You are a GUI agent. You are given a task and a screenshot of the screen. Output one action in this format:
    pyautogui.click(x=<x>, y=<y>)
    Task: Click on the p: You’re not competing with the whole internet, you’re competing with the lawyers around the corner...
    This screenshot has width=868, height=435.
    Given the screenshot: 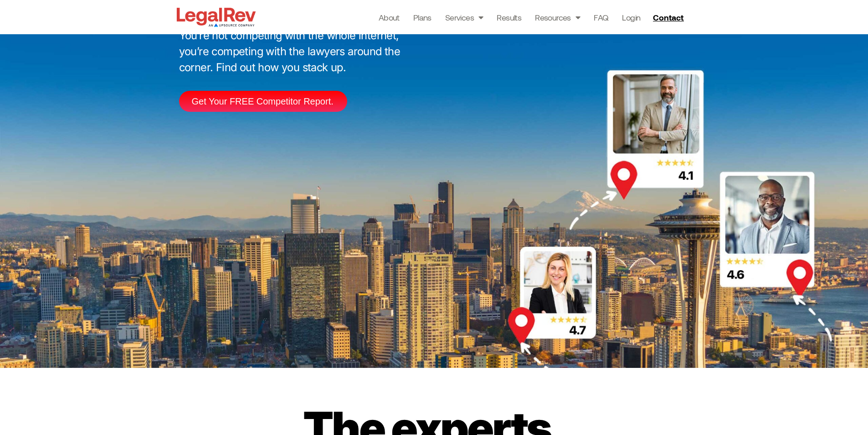 What is the action you would take?
    pyautogui.click(x=303, y=51)
    